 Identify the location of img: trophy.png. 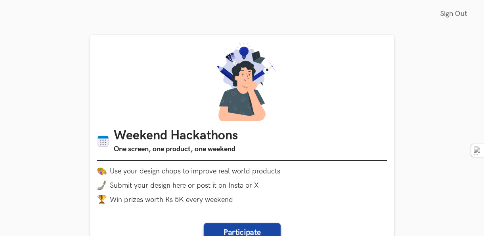
(102, 200).